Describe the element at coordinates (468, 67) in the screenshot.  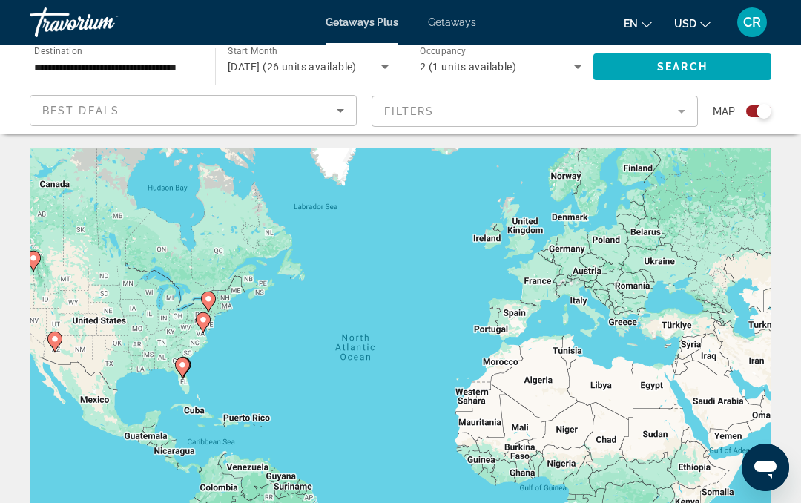
I see `span: 2 (1 units available)` at that location.